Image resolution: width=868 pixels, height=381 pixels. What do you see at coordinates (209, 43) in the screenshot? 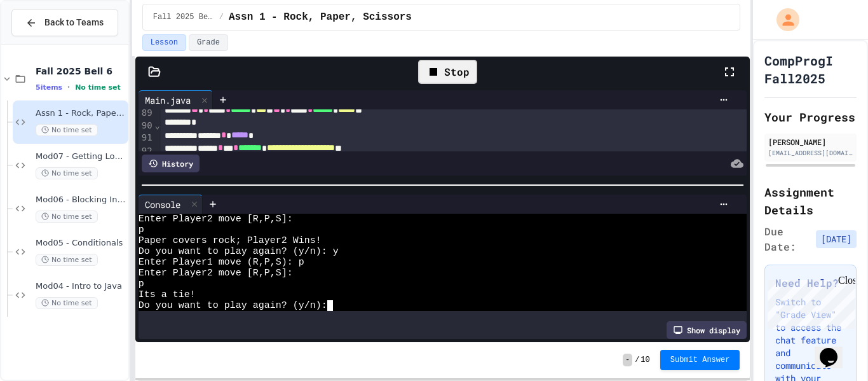
I see `button: Grade` at bounding box center [209, 43].